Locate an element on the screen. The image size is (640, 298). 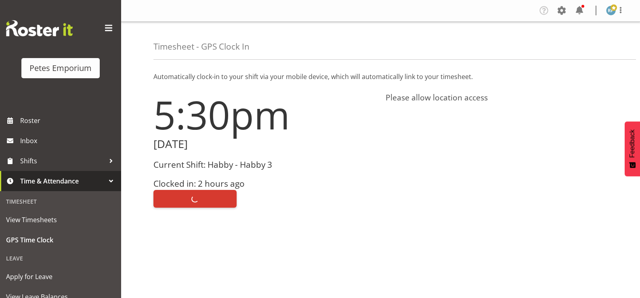
a: Apply for Leave is located at coordinates (61, 277).